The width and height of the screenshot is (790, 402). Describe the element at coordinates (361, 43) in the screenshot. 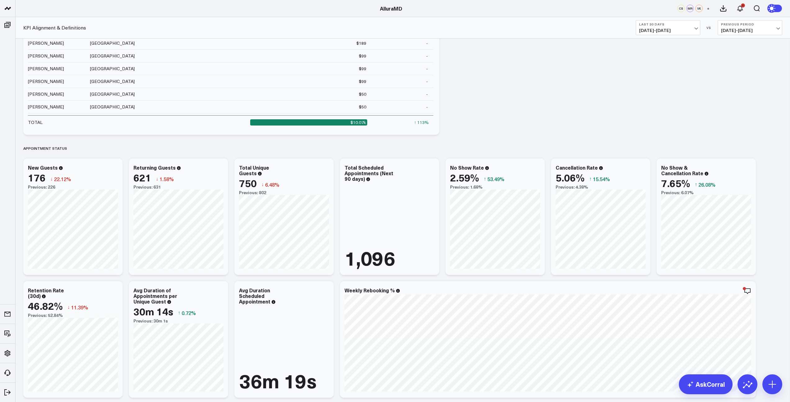

I see `div: $189` at that location.